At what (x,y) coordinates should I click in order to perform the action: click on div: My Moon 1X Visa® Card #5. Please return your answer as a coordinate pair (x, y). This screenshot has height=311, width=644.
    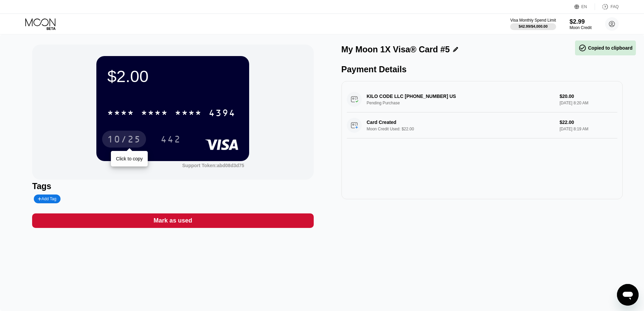
    Looking at the image, I should click on (395, 49).